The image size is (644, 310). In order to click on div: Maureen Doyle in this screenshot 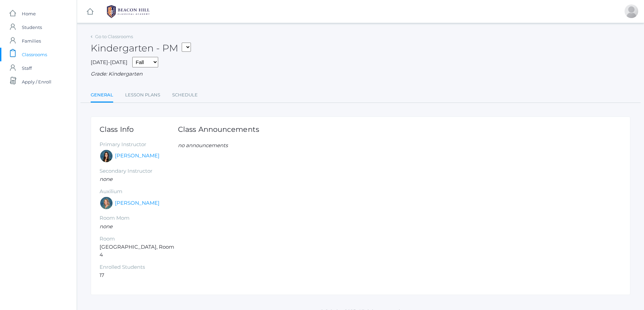, I will do `click(107, 203)`.